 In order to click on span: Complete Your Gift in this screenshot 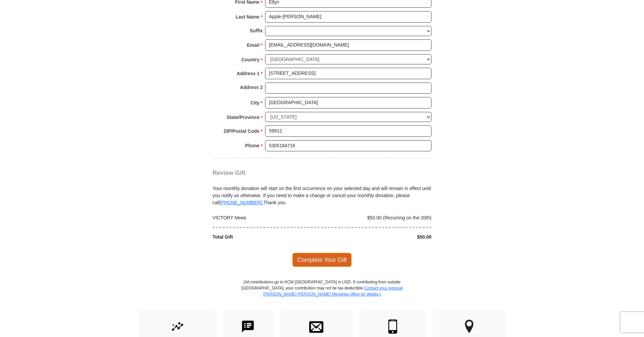, I will do `click(322, 260)`.